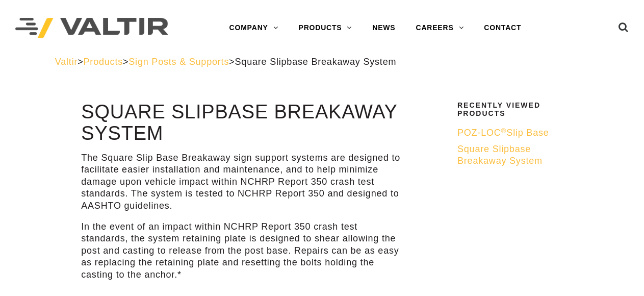  Describe the element at coordinates (242, 123) in the screenshot. I see `h1: Square Slipbase Breakaway System` at that location.